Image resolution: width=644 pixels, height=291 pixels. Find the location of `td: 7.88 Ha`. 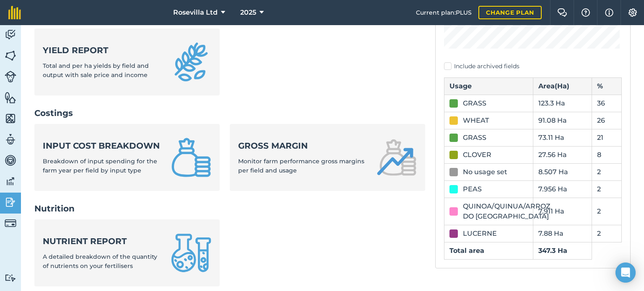

td: 7.88 Ha is located at coordinates (562, 233).